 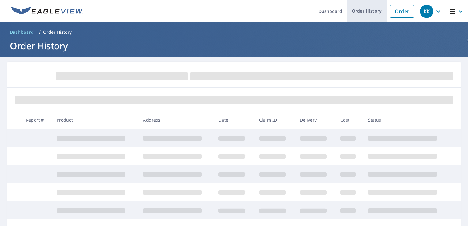 I want to click on th: Product, so click(x=95, y=120).